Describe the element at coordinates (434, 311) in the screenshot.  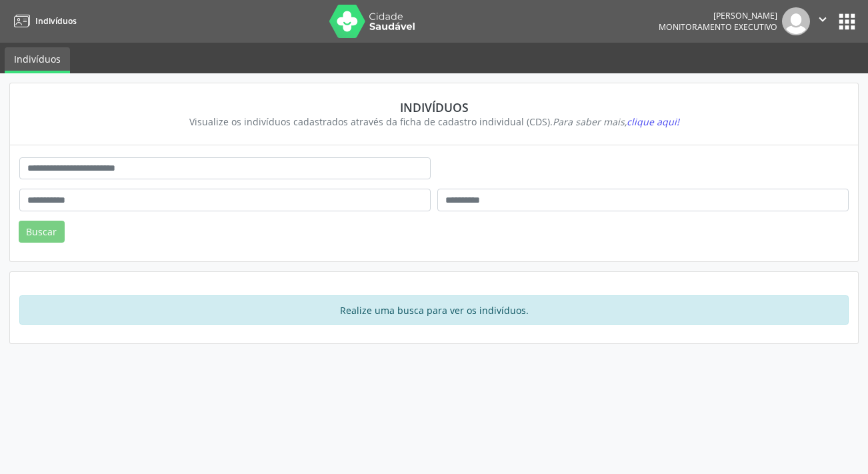
I see `div: Realize uma busca para ver os indivíduos.` at that location.